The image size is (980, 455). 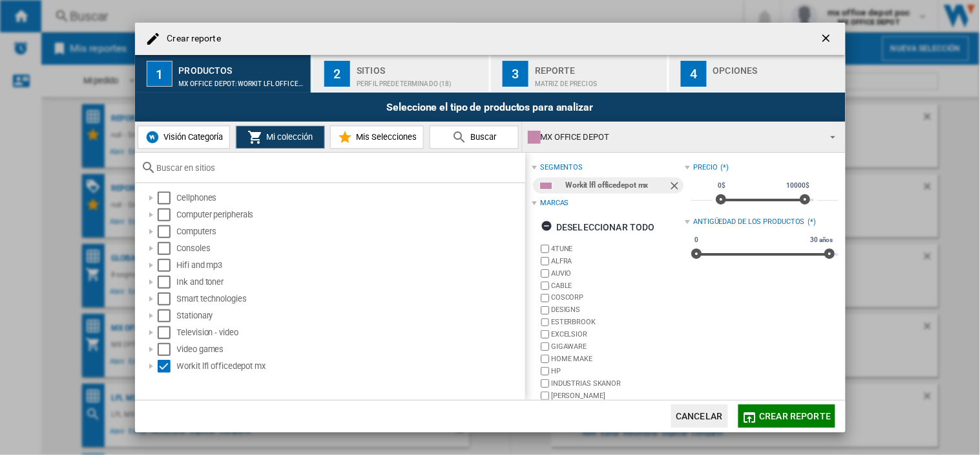 I want to click on button: 3 Reporte Matriz de precios, so click(x=580, y=74).